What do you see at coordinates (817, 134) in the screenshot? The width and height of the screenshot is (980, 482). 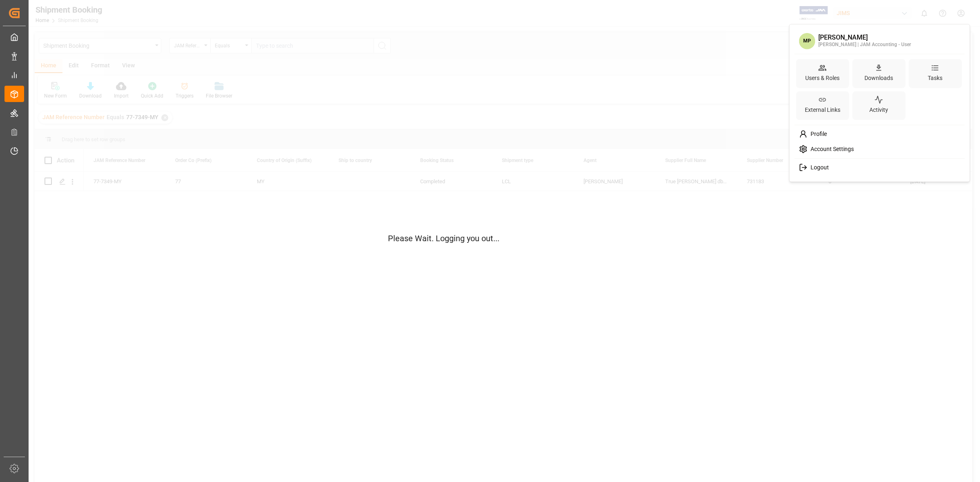 I see `span: Profile` at bounding box center [817, 134].